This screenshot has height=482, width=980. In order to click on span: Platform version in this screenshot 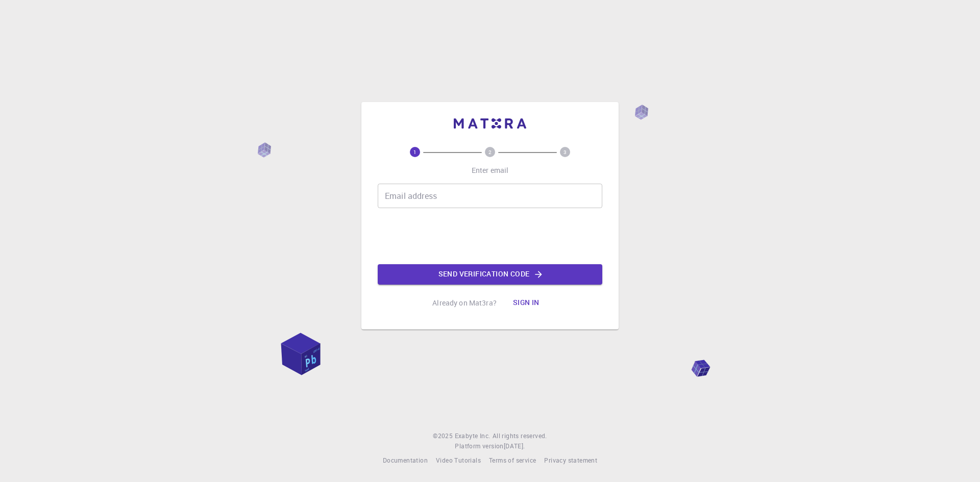, I will do `click(479, 446)`.